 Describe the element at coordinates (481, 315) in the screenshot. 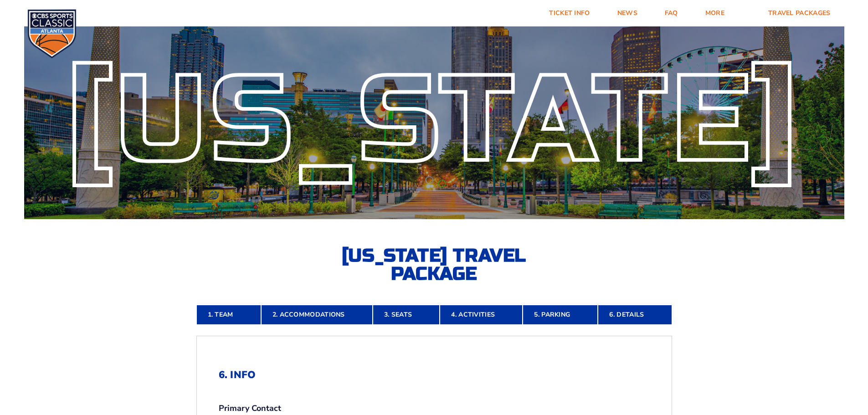

I see `a: 4. Activities` at that location.